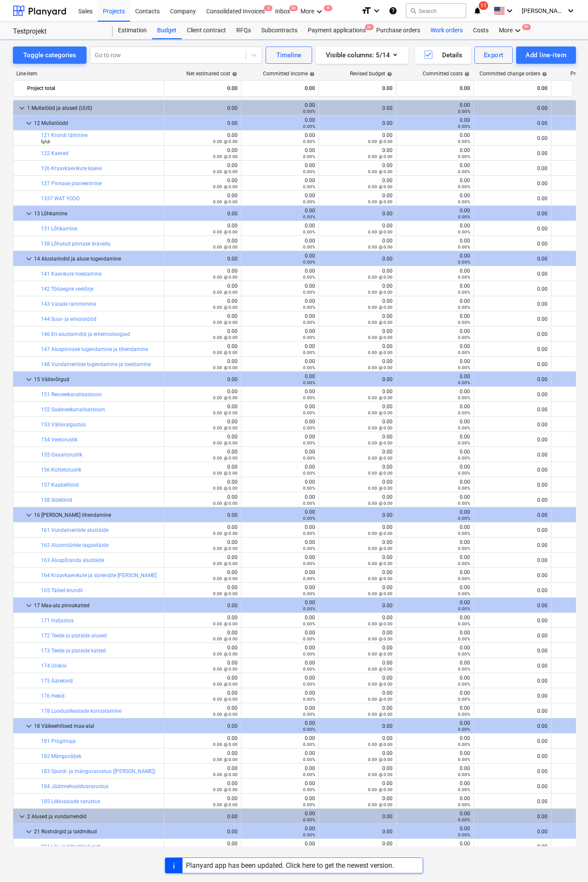 The image size is (588, 882). I want to click on div: Details, so click(443, 55).